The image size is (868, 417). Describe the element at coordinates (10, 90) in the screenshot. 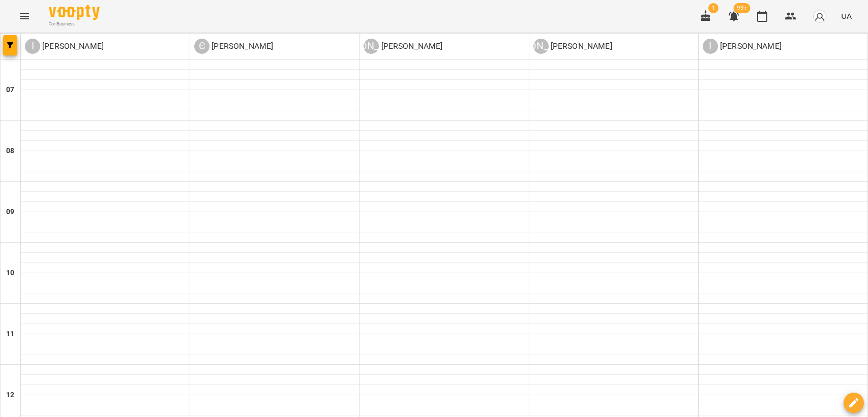

I see `h6: 07` at that location.